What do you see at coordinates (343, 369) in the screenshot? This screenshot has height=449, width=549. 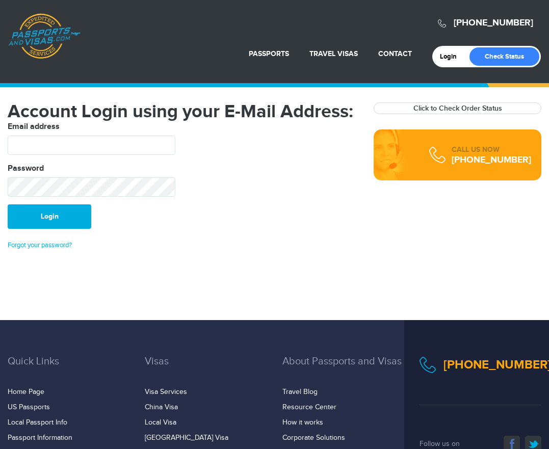 I see `h3: About Passports and Visas` at bounding box center [343, 369].